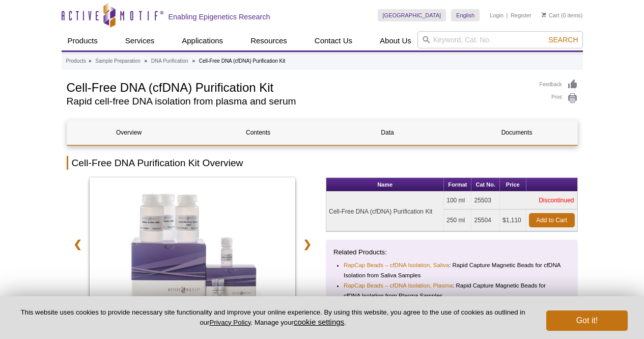 Image resolution: width=644 pixels, height=339 pixels. What do you see at coordinates (129, 133) in the screenshot?
I see `a: Overview` at bounding box center [129, 133].